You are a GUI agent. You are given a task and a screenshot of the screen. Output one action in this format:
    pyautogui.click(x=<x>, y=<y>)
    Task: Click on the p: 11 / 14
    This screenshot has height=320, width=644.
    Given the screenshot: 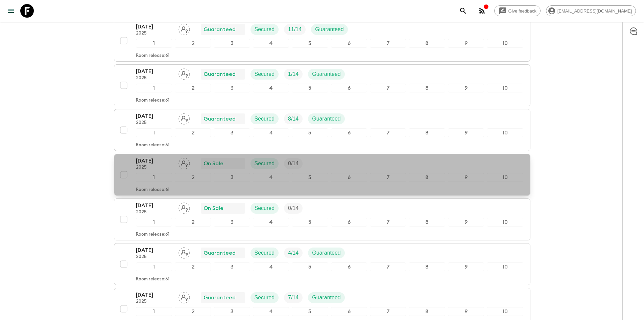 What is the action you would take?
    pyautogui.click(x=295, y=30)
    